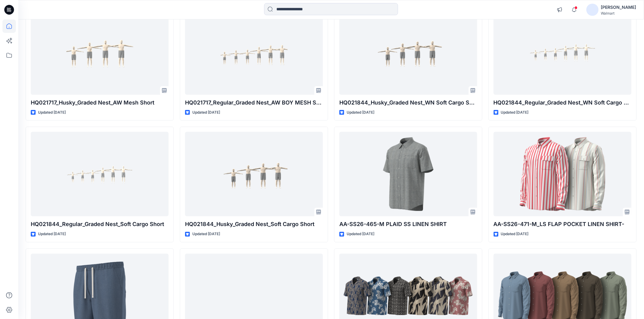 This screenshot has width=644, height=319. What do you see at coordinates (562, 52) in the screenshot?
I see `a: HQ021844_Regular_Graded Nest_WN Soft Cargo Short` at bounding box center [562, 52].